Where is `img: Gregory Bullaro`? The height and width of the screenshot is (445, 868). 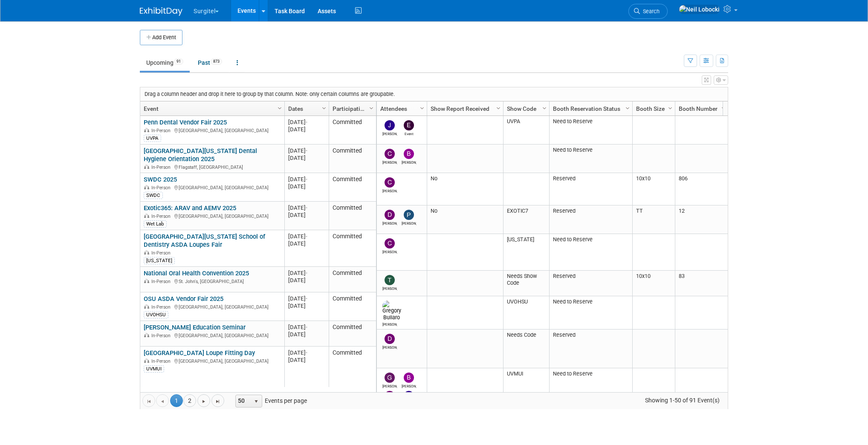
img: Gregory Bullaro is located at coordinates (391, 310).